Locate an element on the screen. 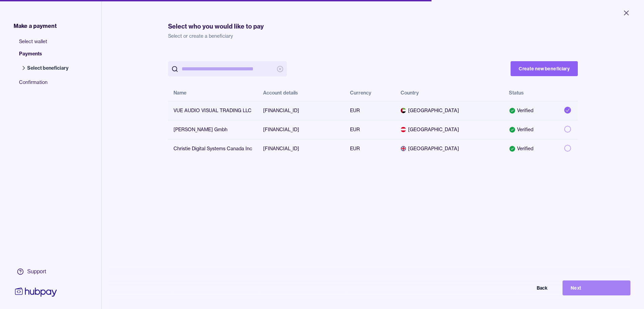 The image size is (644, 309). p: Select or create a beneficiary is located at coordinates (373, 36).